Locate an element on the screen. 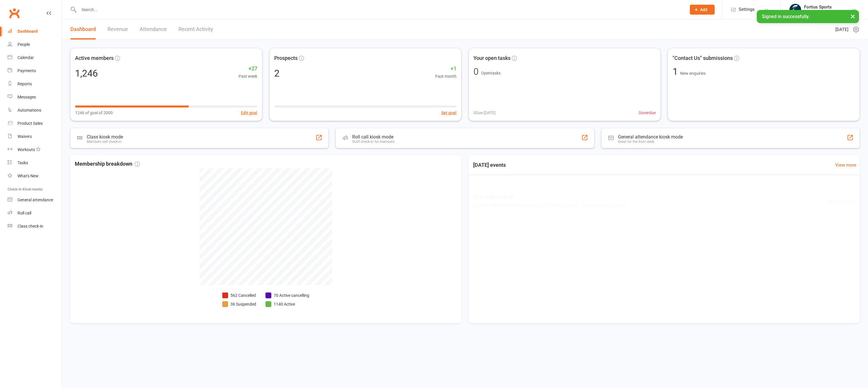 Image resolution: width=868 pixels, height=388 pixels. span: New enquiries is located at coordinates (693, 73).